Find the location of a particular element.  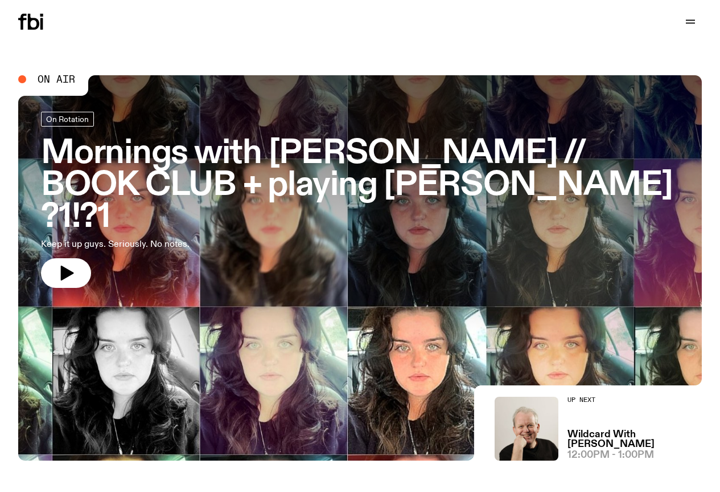

a: On Rotation is located at coordinates (67, 119).